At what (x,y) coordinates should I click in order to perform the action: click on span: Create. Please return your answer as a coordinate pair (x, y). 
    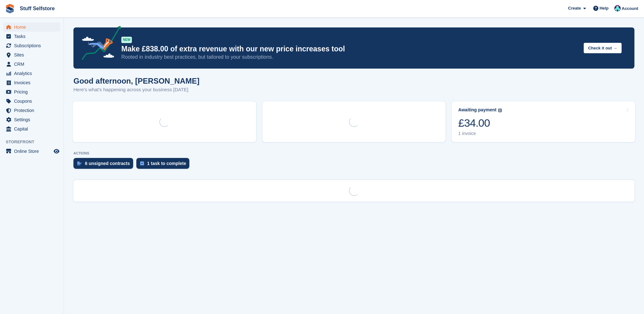
    Looking at the image, I should click on (575, 8).